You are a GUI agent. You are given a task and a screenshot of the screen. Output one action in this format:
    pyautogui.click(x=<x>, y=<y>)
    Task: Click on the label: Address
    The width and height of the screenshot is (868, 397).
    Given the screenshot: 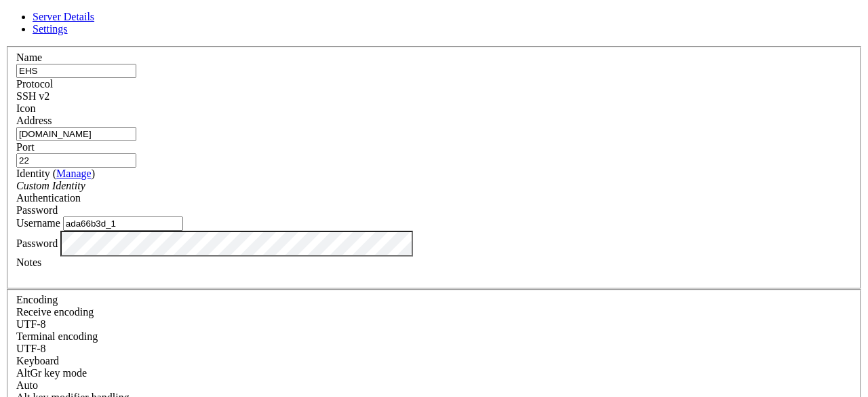 What is the action you would take?
    pyautogui.click(x=34, y=120)
    